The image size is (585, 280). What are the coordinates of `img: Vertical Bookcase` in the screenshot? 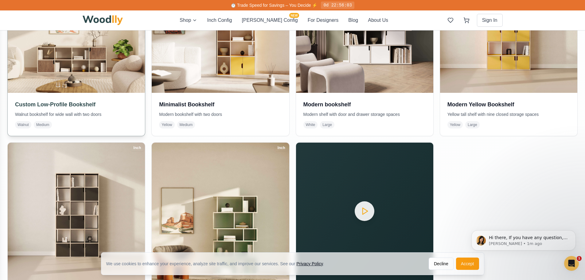 It's located at (220, 211).